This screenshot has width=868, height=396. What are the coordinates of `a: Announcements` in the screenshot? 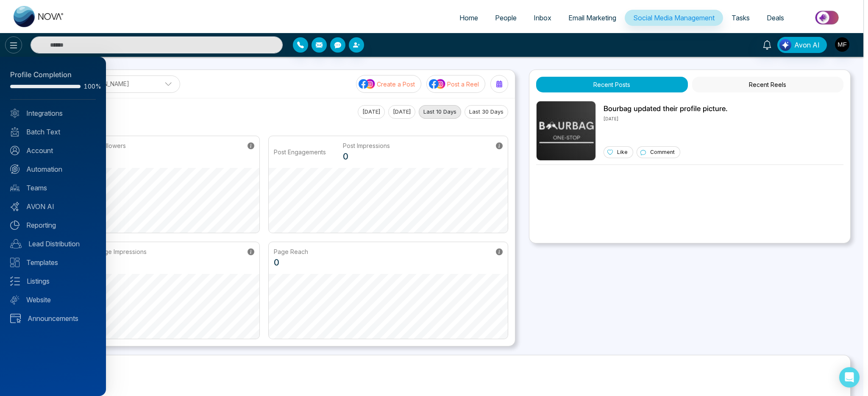 It's located at (53, 318).